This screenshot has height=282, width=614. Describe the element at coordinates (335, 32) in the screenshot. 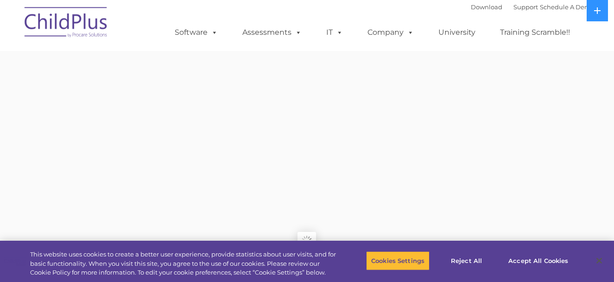

I see `a: IT` at that location.